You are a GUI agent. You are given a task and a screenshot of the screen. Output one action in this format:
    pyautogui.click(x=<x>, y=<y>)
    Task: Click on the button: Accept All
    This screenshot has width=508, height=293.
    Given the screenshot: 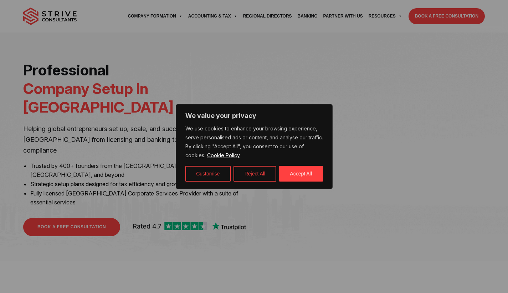 What is the action you would take?
    pyautogui.click(x=301, y=173)
    